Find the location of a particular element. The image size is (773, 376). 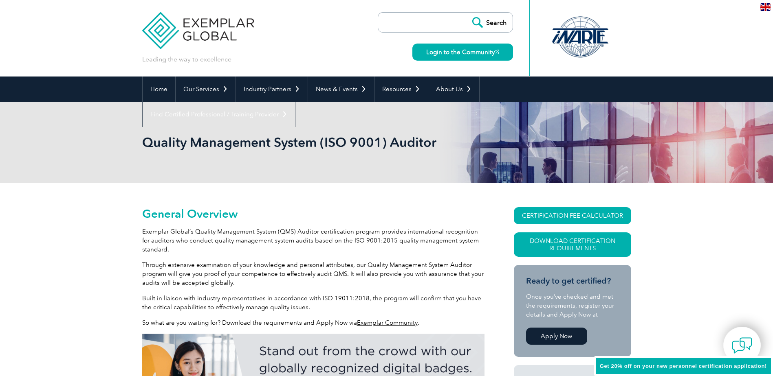

p: So what are you waiting for? Download the requirements and Apply Now via . is located at coordinates (313, 323).